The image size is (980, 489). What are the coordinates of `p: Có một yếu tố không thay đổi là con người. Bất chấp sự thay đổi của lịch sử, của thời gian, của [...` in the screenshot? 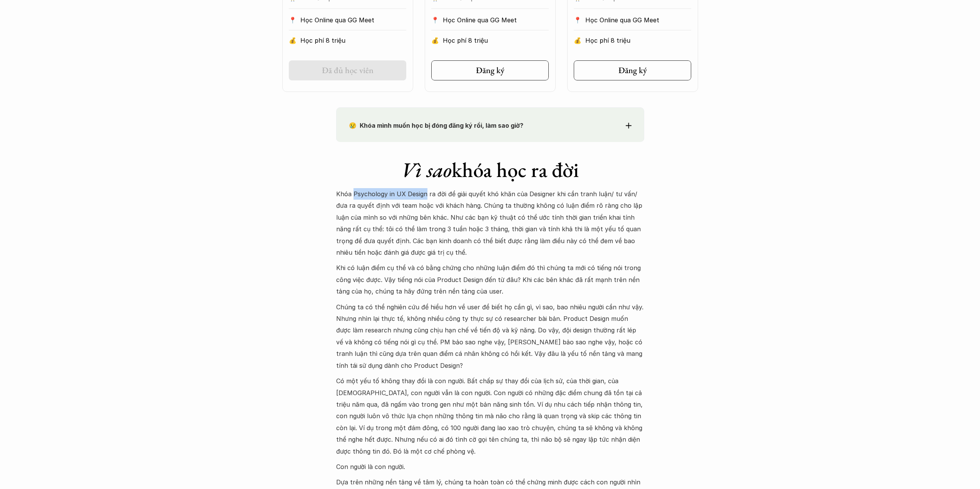 It's located at (490, 416).